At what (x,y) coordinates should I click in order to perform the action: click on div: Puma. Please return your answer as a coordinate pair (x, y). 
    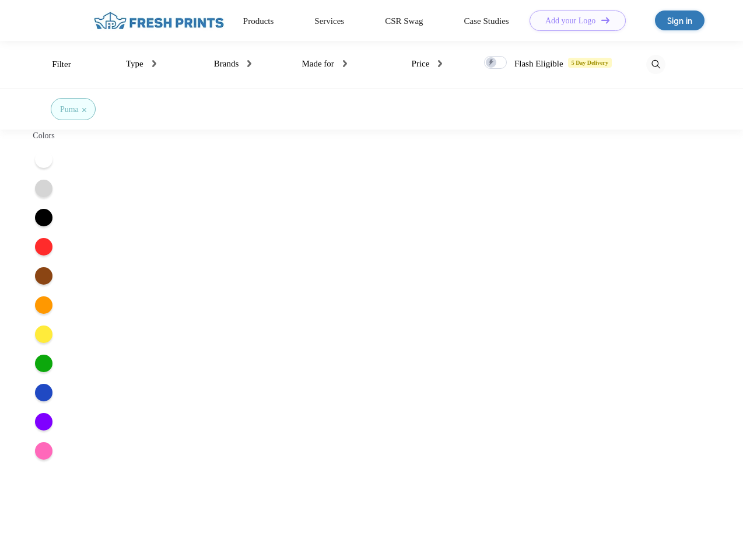
    Looking at the image, I should click on (70, 109).